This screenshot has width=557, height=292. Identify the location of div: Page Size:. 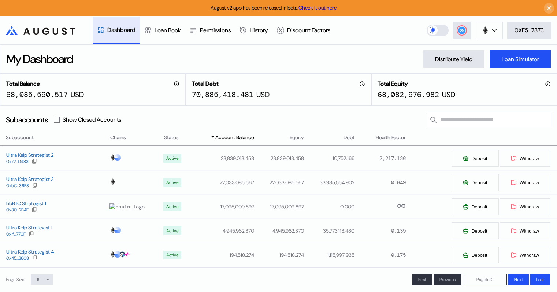
(15, 279).